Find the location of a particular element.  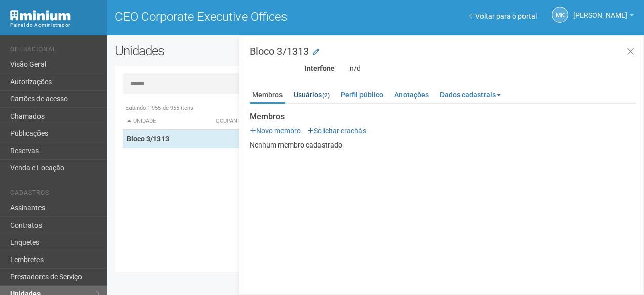

div: n/d is located at coordinates (493, 68).